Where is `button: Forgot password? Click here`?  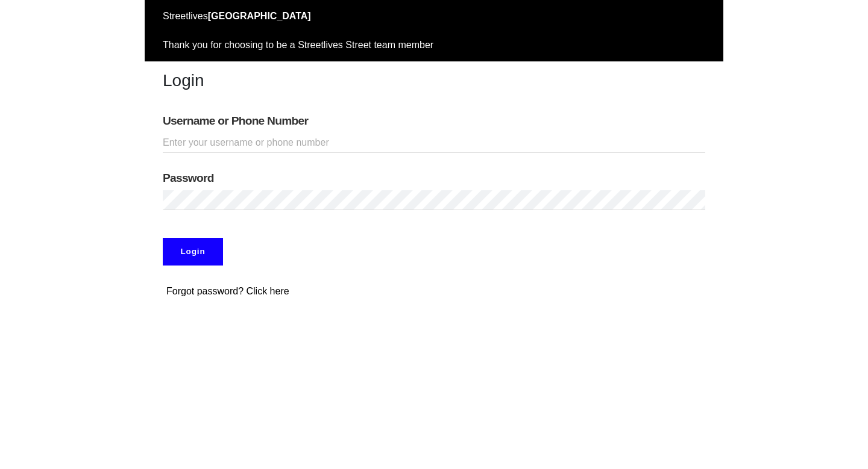 button: Forgot password? Click here is located at coordinates (228, 291).